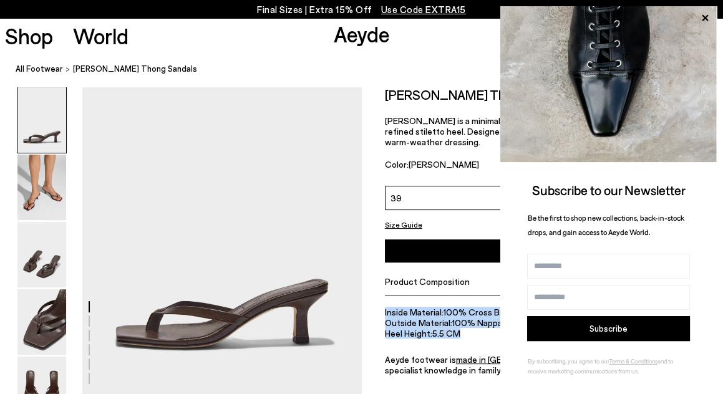 This screenshot has height=394, width=723. What do you see at coordinates (420, 359) in the screenshot?
I see `span: Aeyde footwear is` at bounding box center [420, 359].